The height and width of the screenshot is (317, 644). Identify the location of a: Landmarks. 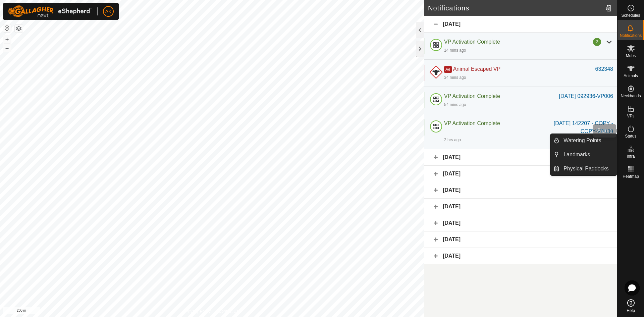
(588, 155).